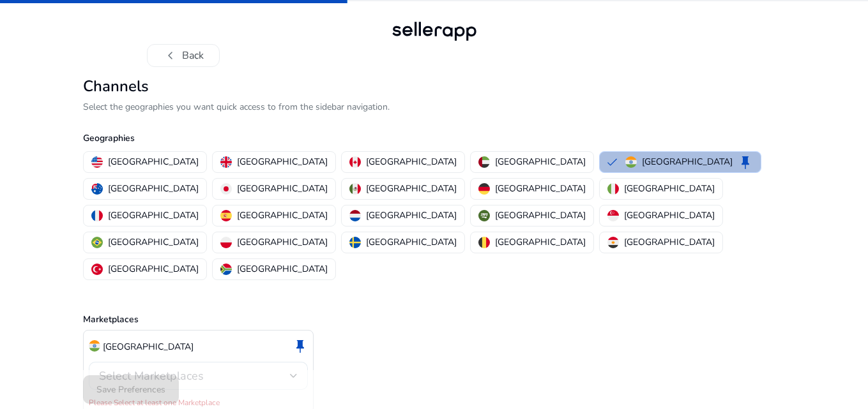  Describe the element at coordinates (226, 243) in the screenshot. I see `img: pl.svg` at that location.